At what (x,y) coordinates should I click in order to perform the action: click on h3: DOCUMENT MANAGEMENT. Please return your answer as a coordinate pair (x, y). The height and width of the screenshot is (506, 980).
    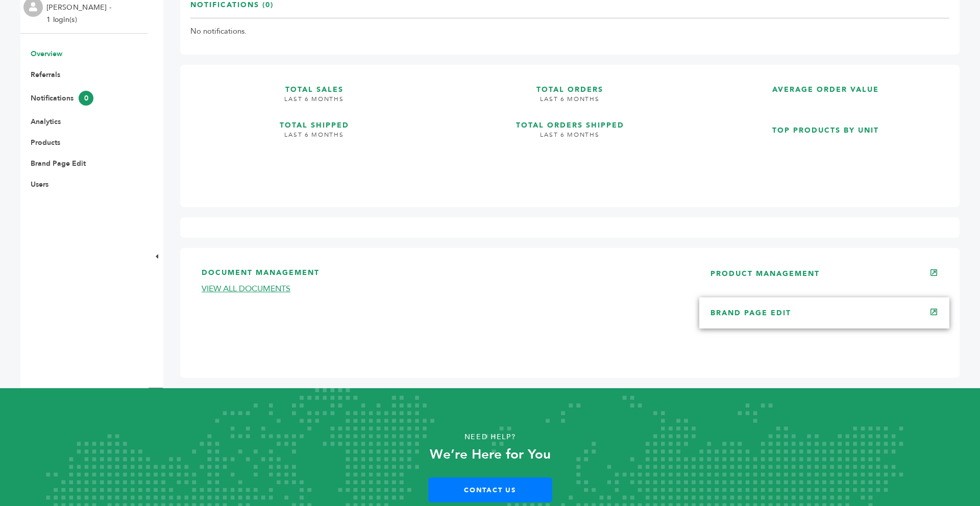
    Looking at the image, I should click on (440, 275).